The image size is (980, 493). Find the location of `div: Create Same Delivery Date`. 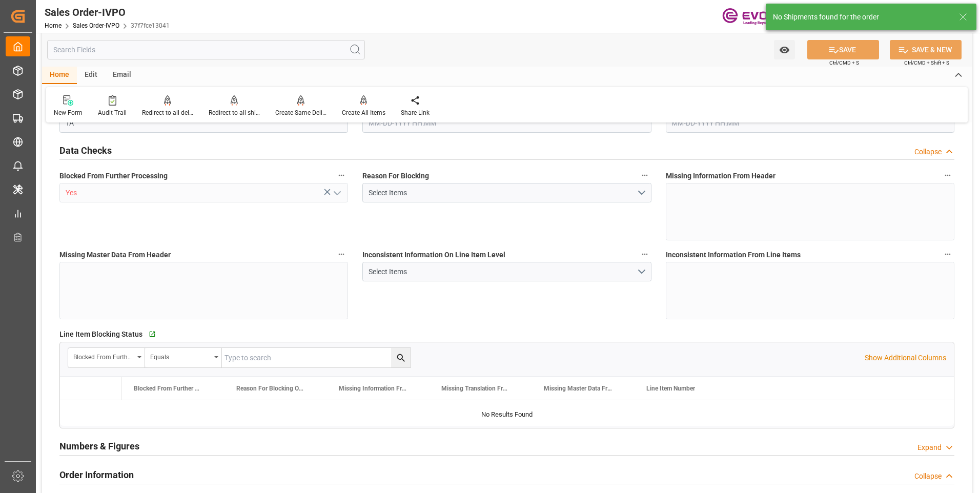

div: Create Same Delivery Date is located at coordinates (301, 113).